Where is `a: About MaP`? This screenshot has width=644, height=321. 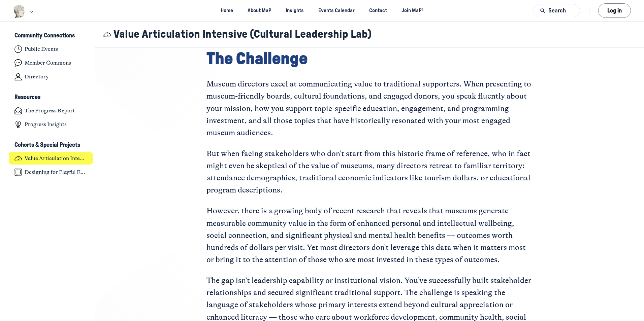
a: About MaP is located at coordinates (259, 10).